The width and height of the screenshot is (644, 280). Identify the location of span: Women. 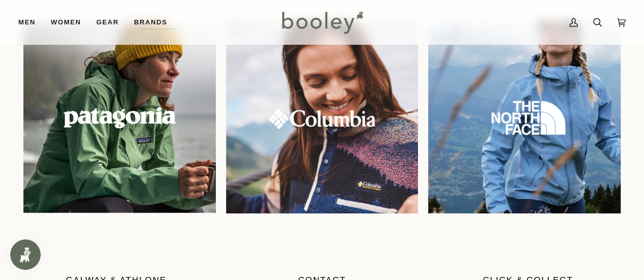
(65, 23).